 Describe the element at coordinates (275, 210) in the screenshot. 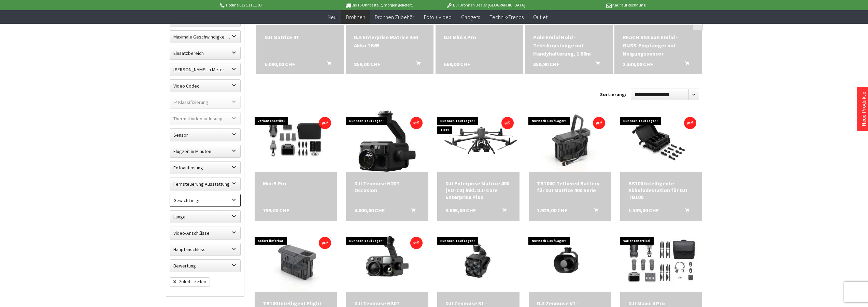

I see `span: 799,00 CHF` at that location.